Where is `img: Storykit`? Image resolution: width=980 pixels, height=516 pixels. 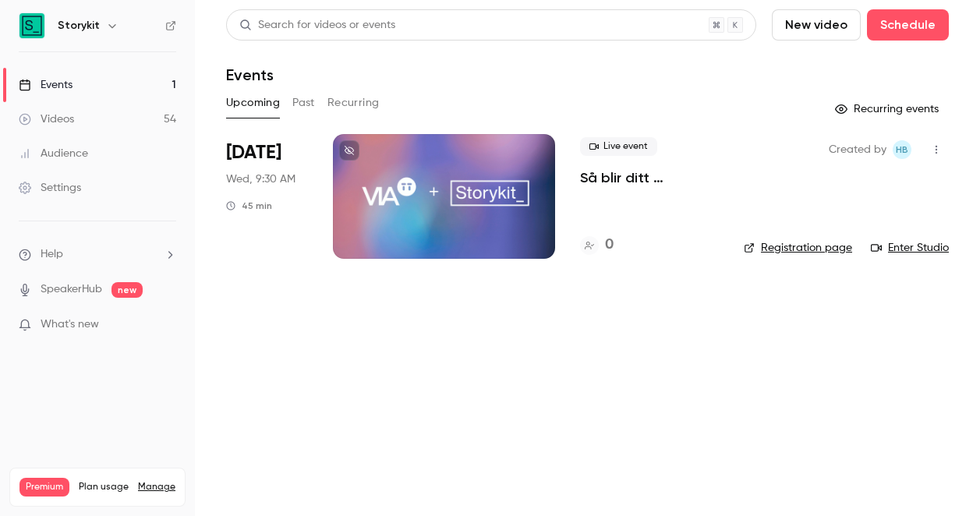 img: Storykit is located at coordinates (32, 26).